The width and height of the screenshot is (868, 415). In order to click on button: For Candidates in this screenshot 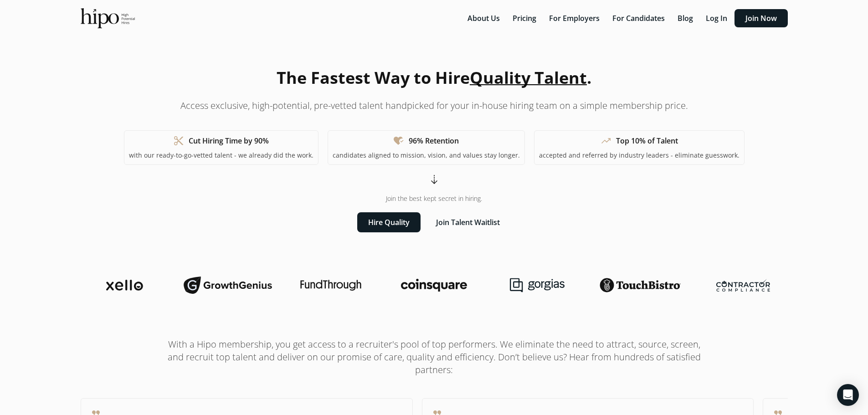, I will do `click(638, 18)`.